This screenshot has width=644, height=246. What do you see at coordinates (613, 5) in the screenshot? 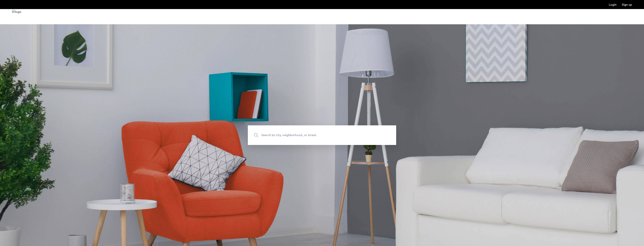
I see `a: Login` at bounding box center [613, 5].